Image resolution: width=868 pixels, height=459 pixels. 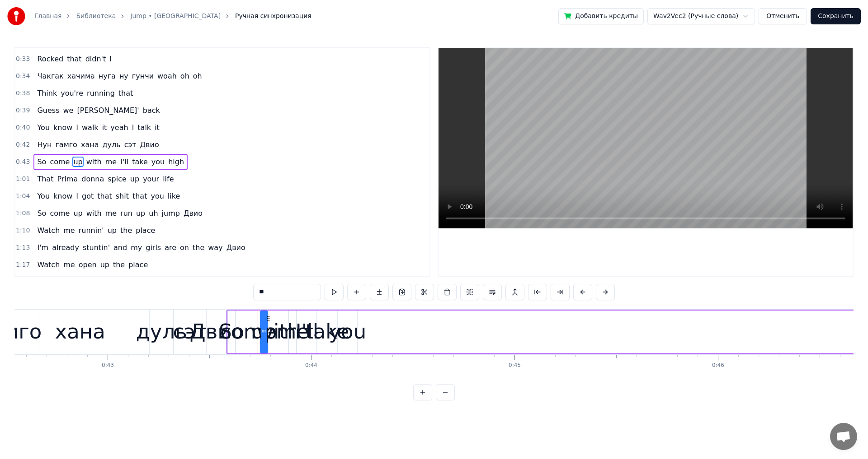 I want to click on span: 0:42, so click(x=23, y=145).